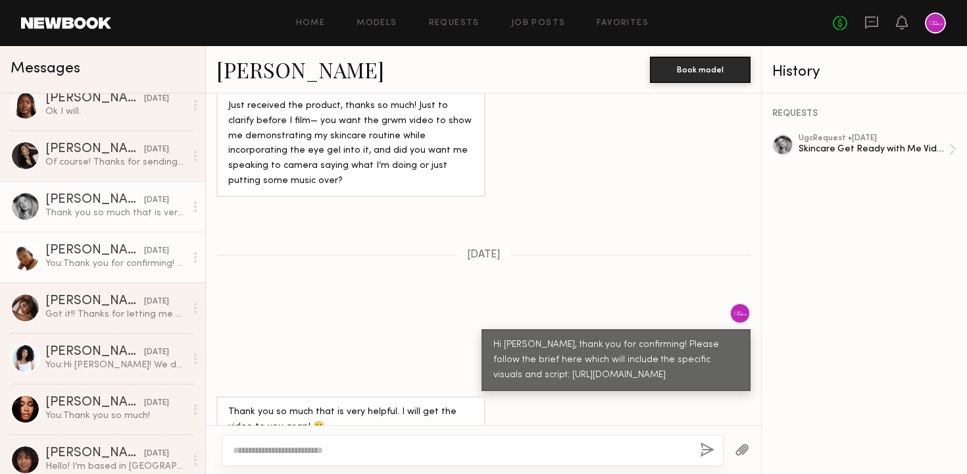 The height and width of the screenshot is (474, 967). I want to click on button: Book model, so click(700, 70).